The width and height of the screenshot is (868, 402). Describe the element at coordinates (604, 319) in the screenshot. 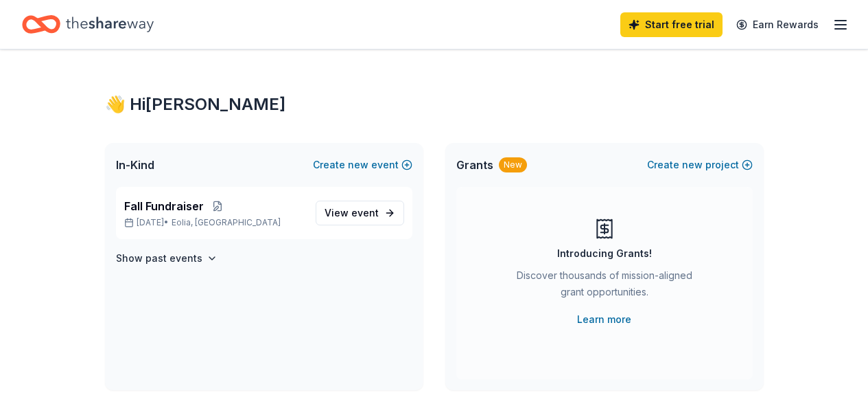

I see `a: Learn more` at that location.